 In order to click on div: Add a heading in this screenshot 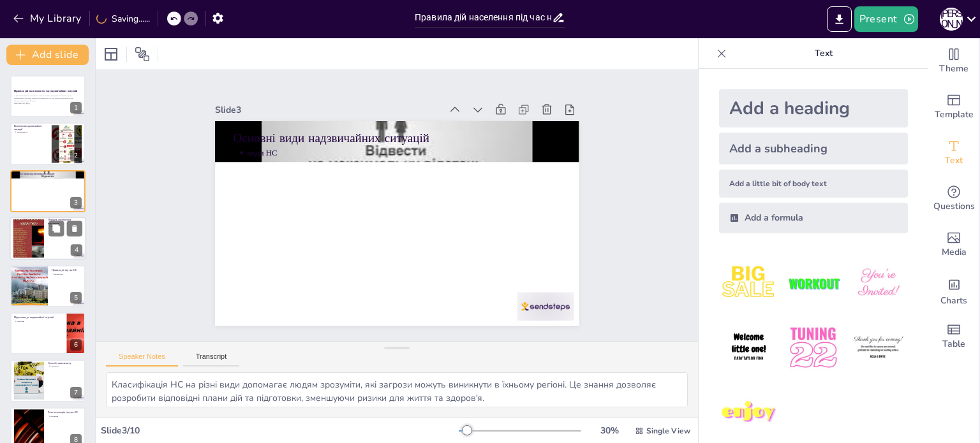, I will do `click(814, 109)`.